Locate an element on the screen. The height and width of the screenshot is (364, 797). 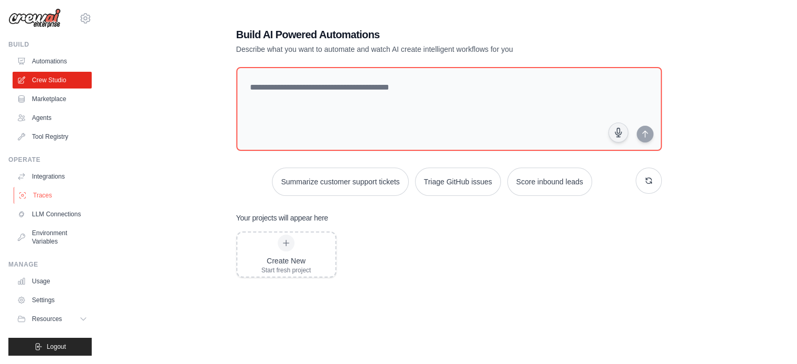
a: Settings is located at coordinates (52, 300).